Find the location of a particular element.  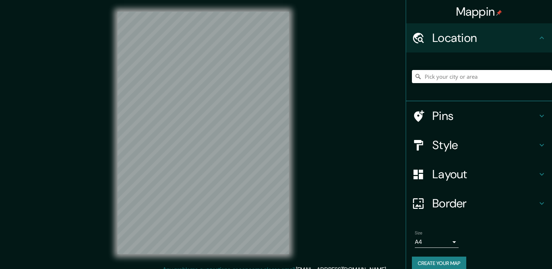

label: Size is located at coordinates (419, 233).